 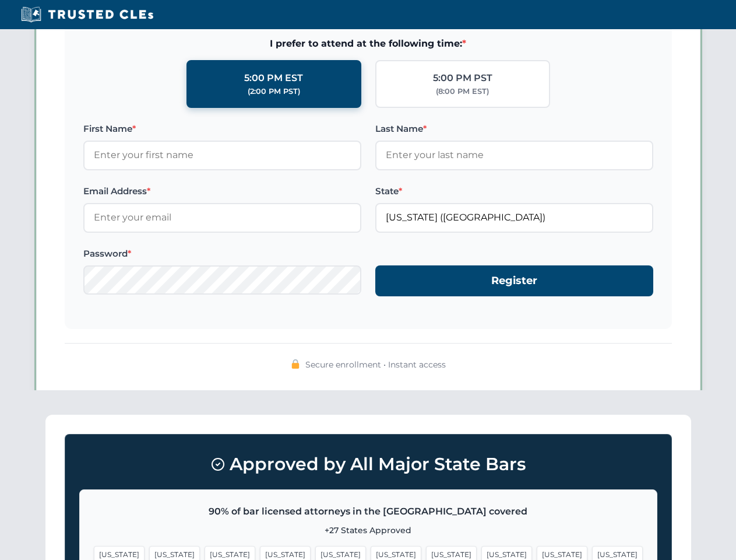 I want to click on label: Email Address, so click(x=222, y=192).